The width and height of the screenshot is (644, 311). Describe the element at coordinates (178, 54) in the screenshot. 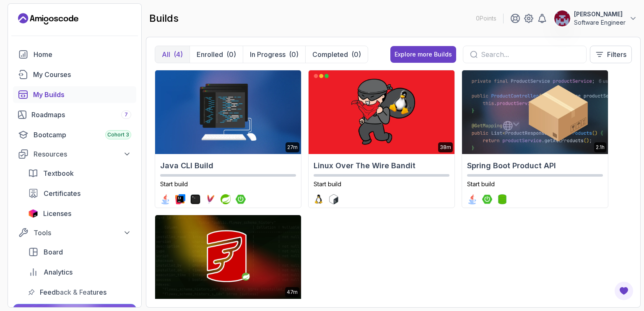

I see `div: (4)` at that location.